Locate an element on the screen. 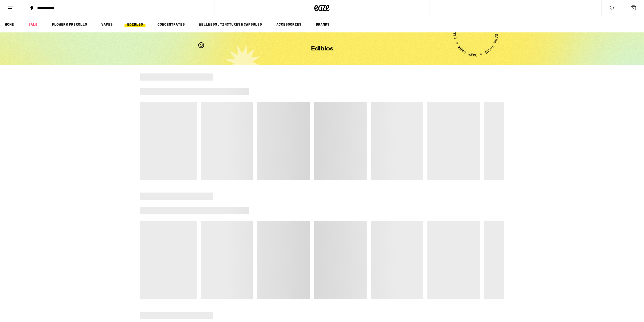  a: SALE is located at coordinates (33, 24).